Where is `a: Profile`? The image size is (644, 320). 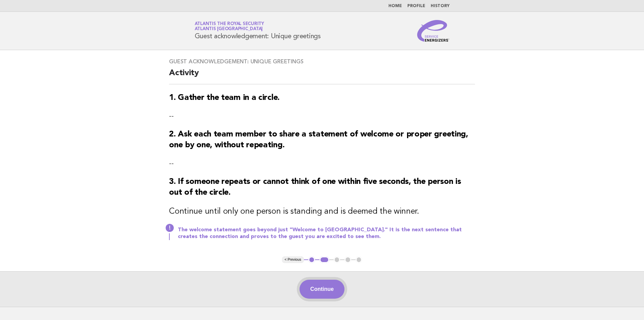
a: Profile is located at coordinates (416, 6).